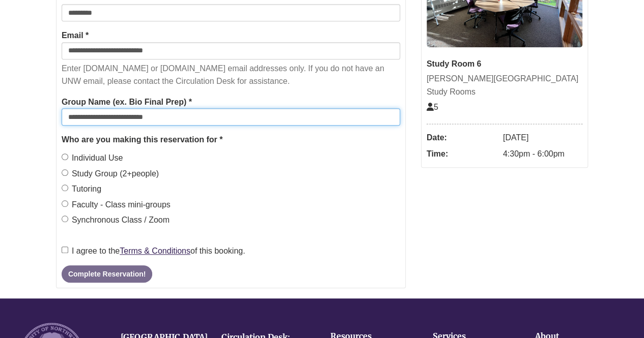  What do you see at coordinates (543, 154) in the screenshot?
I see `dd: 4:30pm - 6:00pm` at bounding box center [543, 154].